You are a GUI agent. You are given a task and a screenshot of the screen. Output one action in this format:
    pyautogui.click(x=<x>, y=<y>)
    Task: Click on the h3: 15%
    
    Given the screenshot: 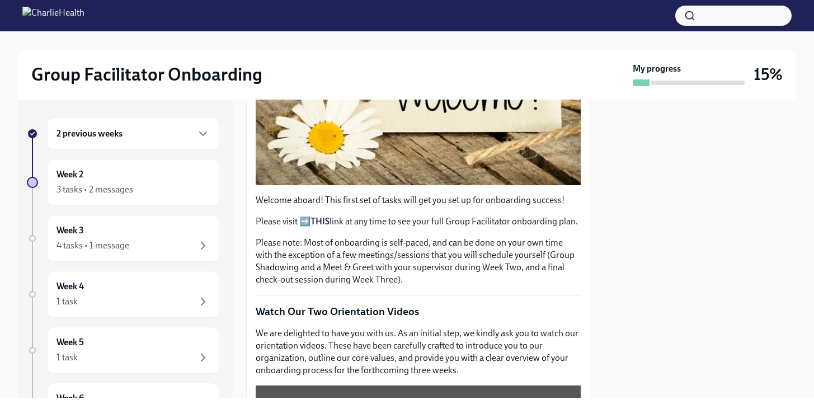 What is the action you would take?
    pyautogui.click(x=768, y=74)
    